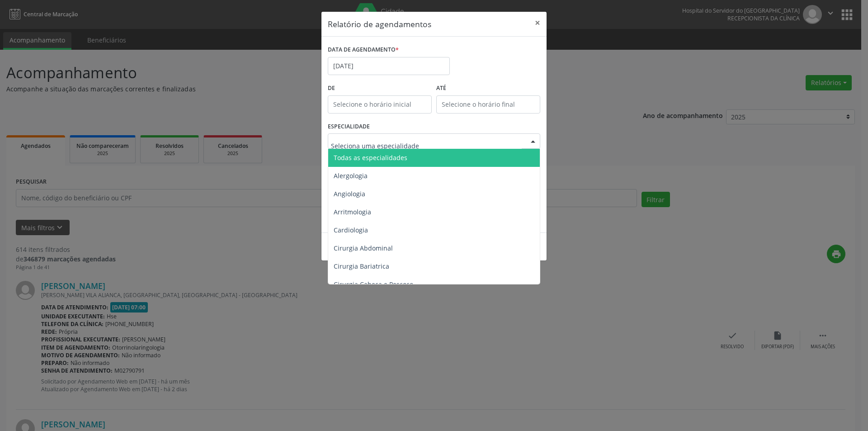 The width and height of the screenshot is (868, 431). What do you see at coordinates (380, 104) in the screenshot?
I see `input: Selecione o horário inicial` at bounding box center [380, 104].